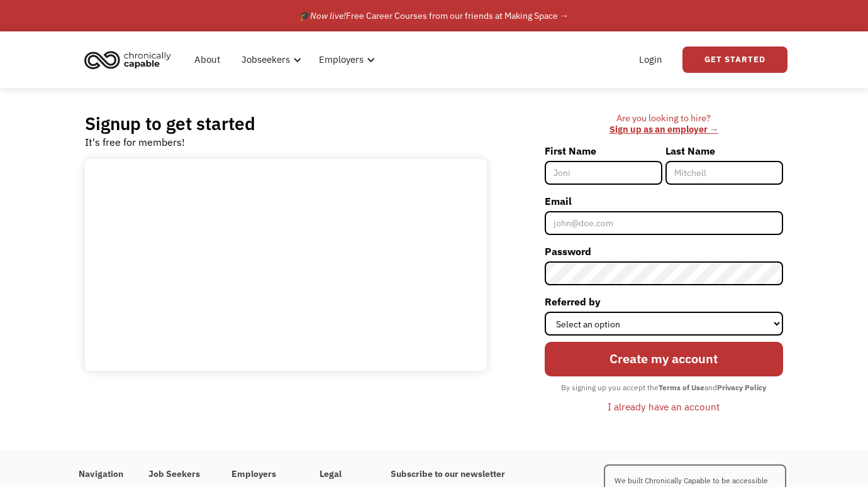 The image size is (868, 487). What do you see at coordinates (663, 388) in the screenshot?
I see `div: By signing up you accept the and` at bounding box center [663, 388].